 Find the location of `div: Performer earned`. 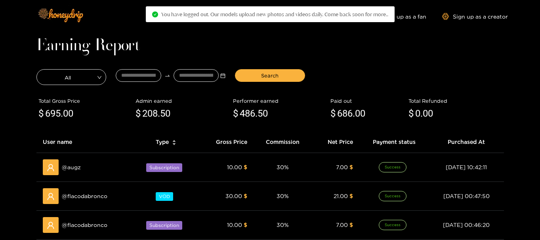

div: Performer earned is located at coordinates (280, 101).